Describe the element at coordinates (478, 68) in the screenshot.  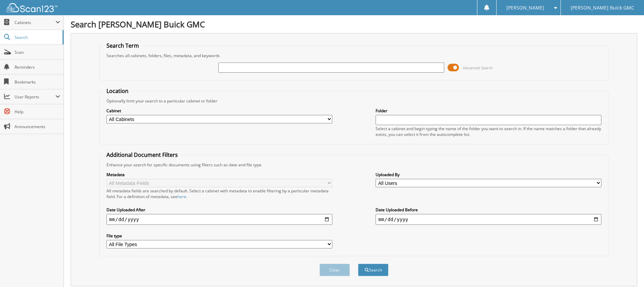
I see `span: Advanced Search` at that location.